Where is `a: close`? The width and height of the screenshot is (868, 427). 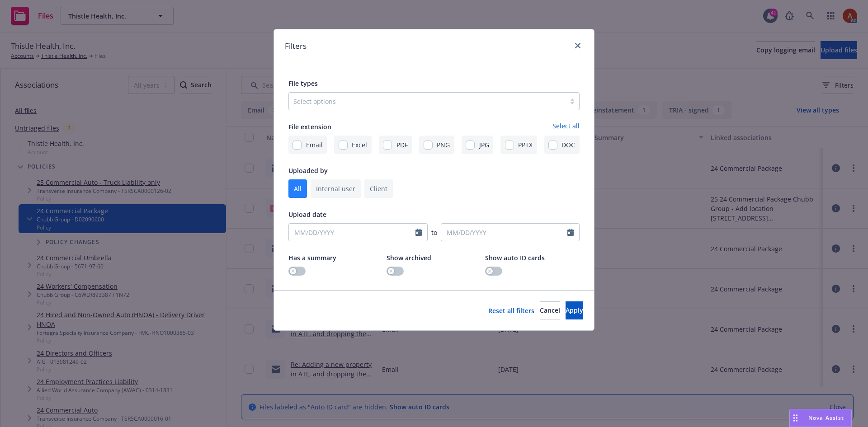
a: close is located at coordinates (578, 45).